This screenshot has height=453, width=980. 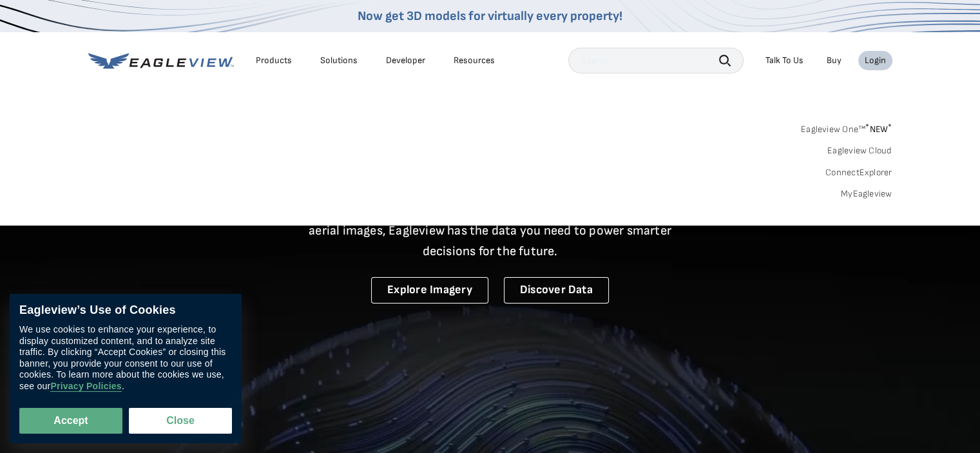 What do you see at coordinates (879, 129) in the screenshot?
I see `span: NEW` at bounding box center [879, 129].